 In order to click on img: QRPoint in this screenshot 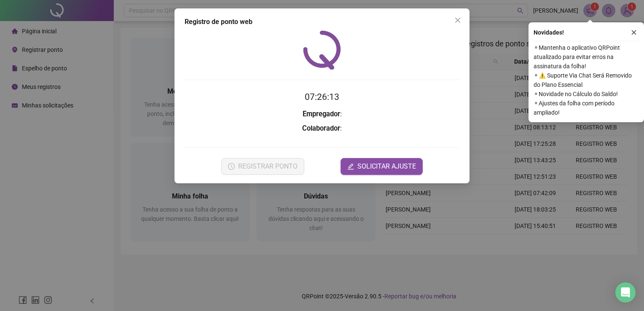, I will do `click(322, 50)`.